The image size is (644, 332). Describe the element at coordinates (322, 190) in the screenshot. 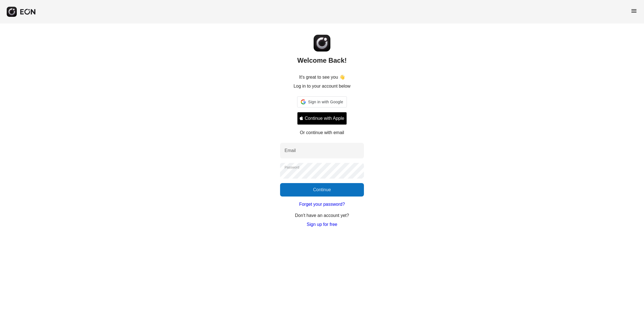

I see `button: Continue` at that location.